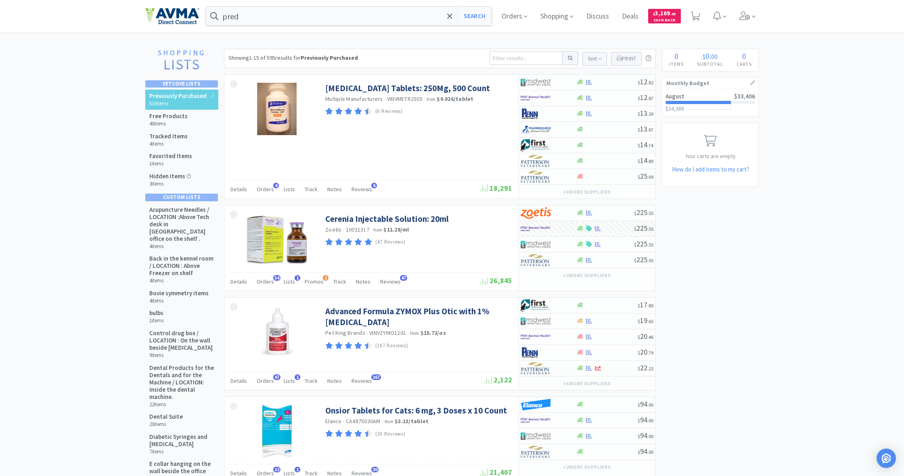 This screenshot has width=904, height=476. I want to click on h5: Tracked Items, so click(168, 136).